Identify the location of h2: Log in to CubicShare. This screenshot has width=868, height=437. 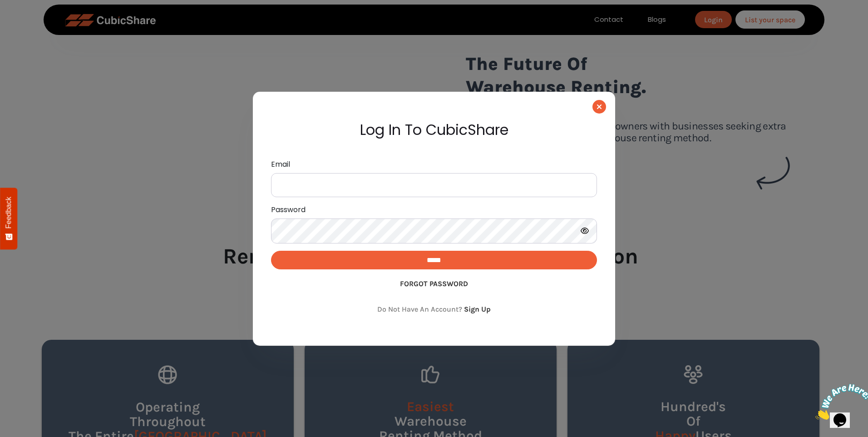
(434, 139).